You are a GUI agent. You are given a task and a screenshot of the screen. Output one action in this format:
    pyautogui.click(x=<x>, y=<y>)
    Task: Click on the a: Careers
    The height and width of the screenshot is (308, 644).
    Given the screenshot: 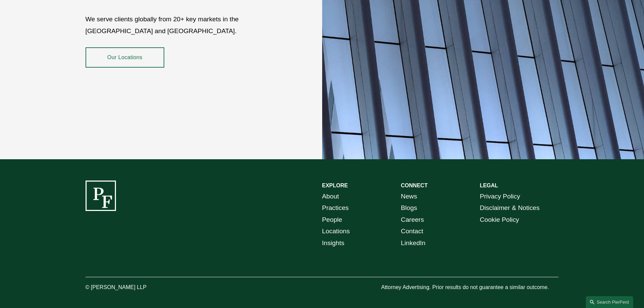 What is the action you would take?
    pyautogui.click(x=413, y=220)
    